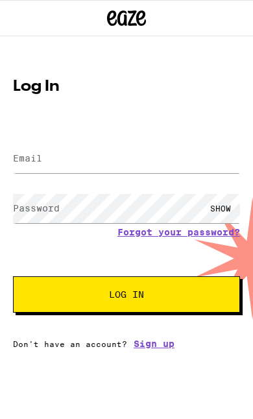 Image resolution: width=253 pixels, height=419 pixels. Describe the element at coordinates (221, 208) in the screenshot. I see `div: SHOW` at that location.